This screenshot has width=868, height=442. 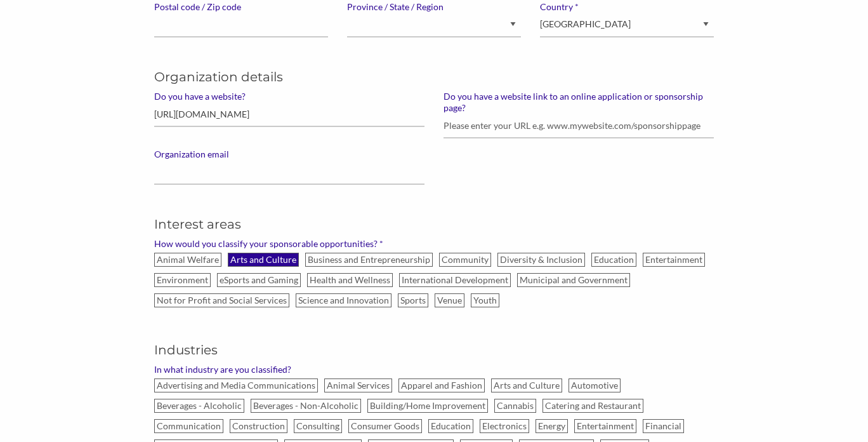 What do you see at coordinates (485, 301) in the screenshot?
I see `label: Youth` at bounding box center [485, 301].